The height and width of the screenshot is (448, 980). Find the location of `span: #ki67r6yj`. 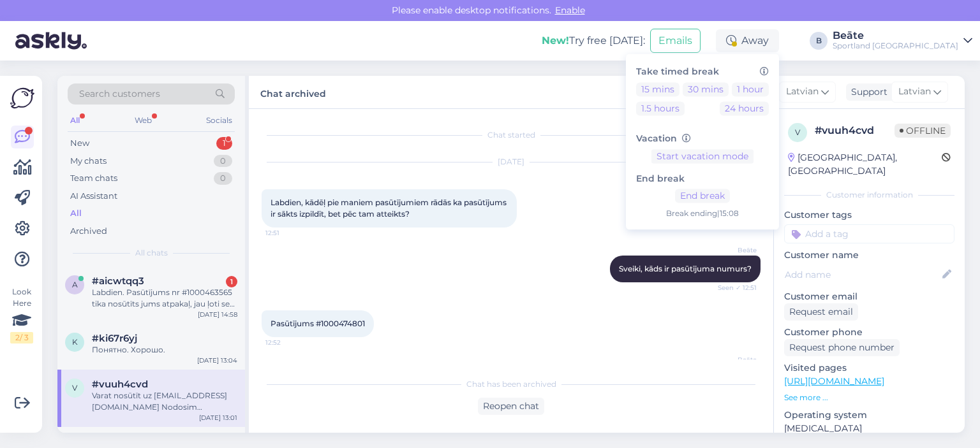

span: #ki67r6yj is located at coordinates (114, 339).